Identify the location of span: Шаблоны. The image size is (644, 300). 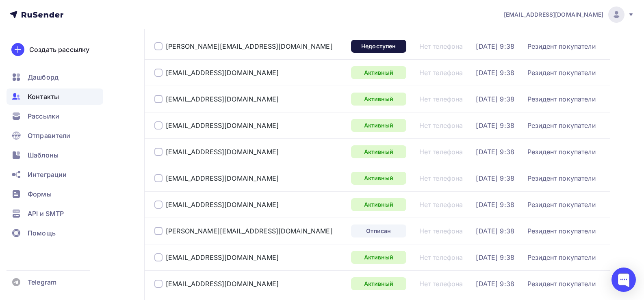
(43, 155).